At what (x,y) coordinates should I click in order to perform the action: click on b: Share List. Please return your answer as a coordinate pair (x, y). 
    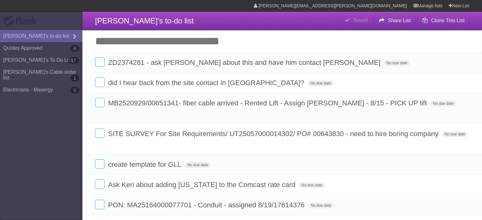
    Looking at the image, I should click on (399, 20).